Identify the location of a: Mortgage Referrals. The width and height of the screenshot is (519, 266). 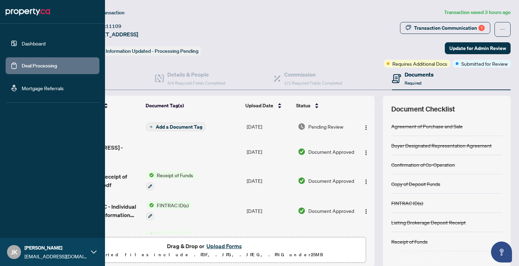
(43, 88).